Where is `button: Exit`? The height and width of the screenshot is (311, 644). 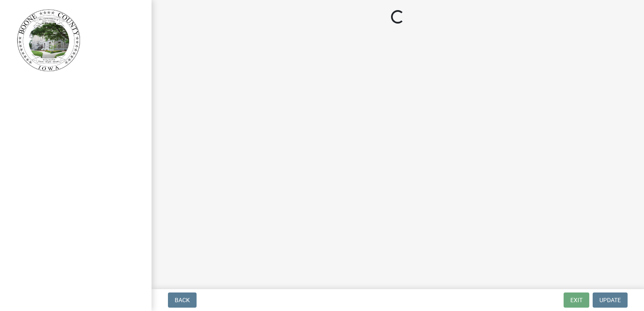 button: Exit is located at coordinates (576, 300).